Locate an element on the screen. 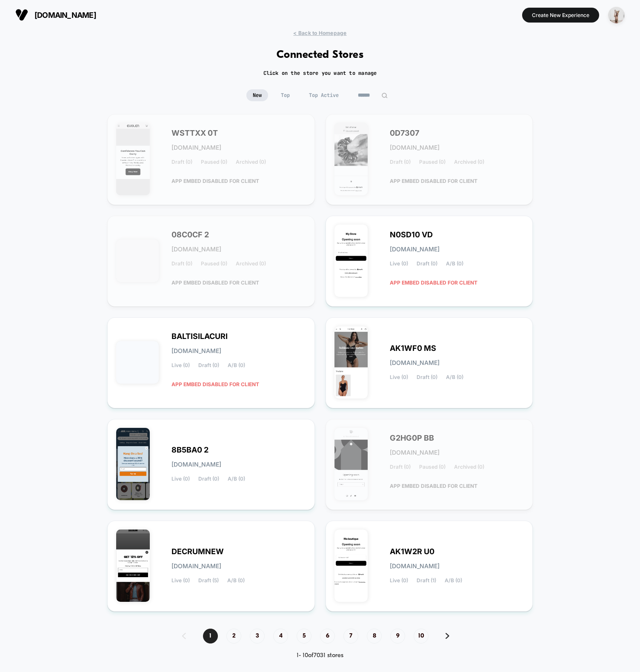 The image size is (640, 672). span: 08C0CF 2 is located at coordinates (190, 235).